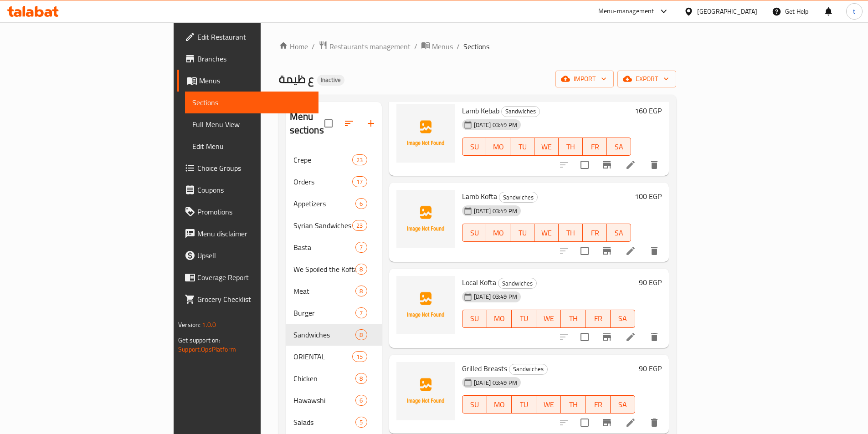 Image resolution: width=868 pixels, height=434 pixels. Describe the element at coordinates (364, 46) in the screenshot. I see `a: Restaurants management` at that location.